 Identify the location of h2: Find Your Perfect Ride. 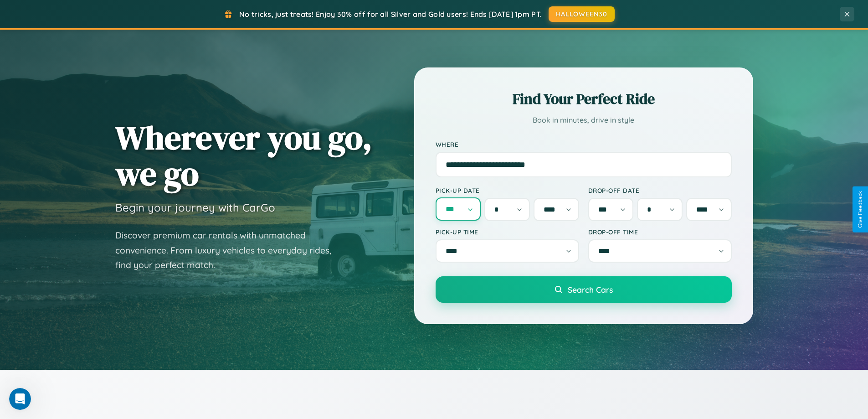
(583, 99).